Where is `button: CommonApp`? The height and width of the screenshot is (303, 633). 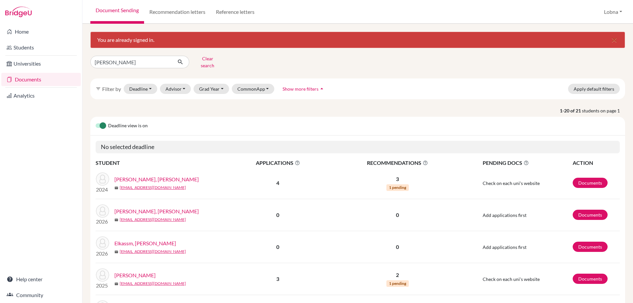 button: CommonApp is located at coordinates (253, 89).